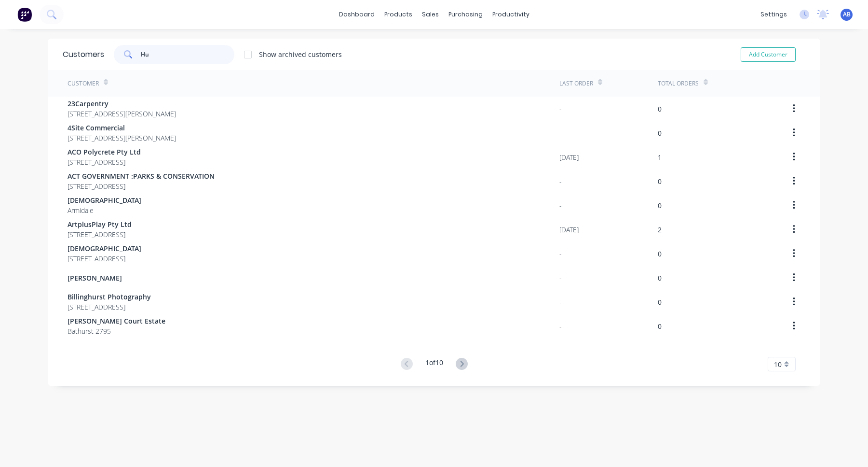  What do you see at coordinates (357, 15) in the screenshot?
I see `a: dashboard` at bounding box center [357, 15].